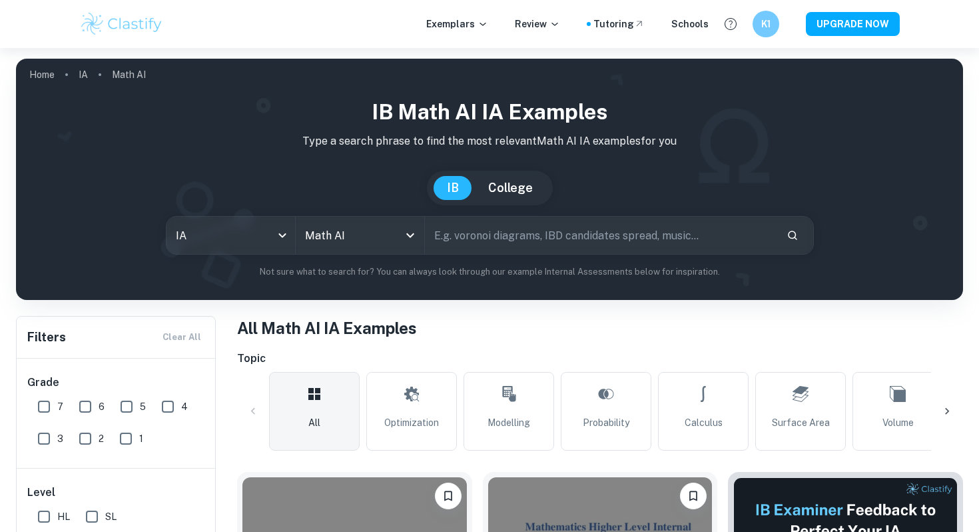 This screenshot has height=532, width=979. What do you see at coordinates (101, 438) in the screenshot?
I see `span: 2` at bounding box center [101, 438].